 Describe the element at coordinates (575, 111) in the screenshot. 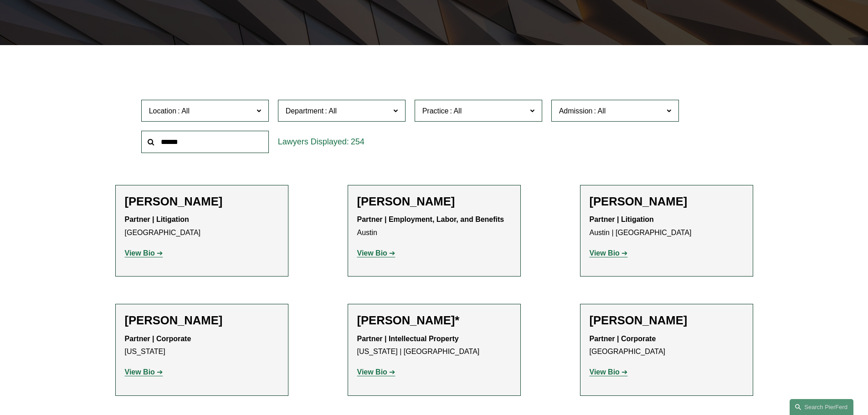

I see `span: Admission` at that location.